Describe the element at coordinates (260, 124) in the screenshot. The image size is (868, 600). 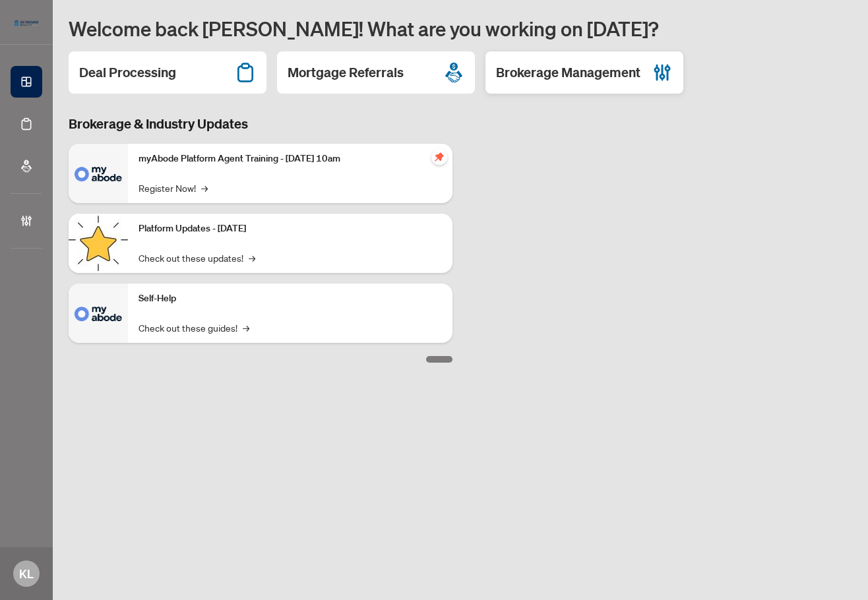
I see `h3: Brokerage & Industry Updates` at that location.